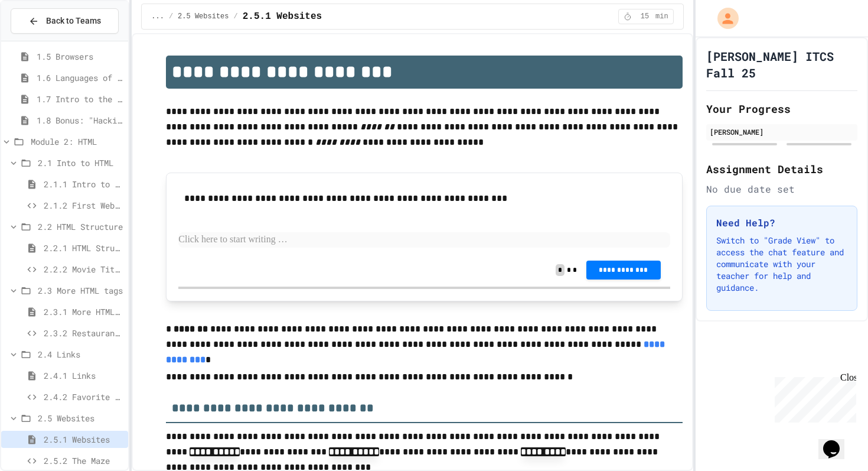 The height and width of the screenshot is (471, 868). Describe the element at coordinates (782, 264) in the screenshot. I see `p: Switch to "Grade View" to access the chat feature and communicate with your teacher for help and ...` at that location.